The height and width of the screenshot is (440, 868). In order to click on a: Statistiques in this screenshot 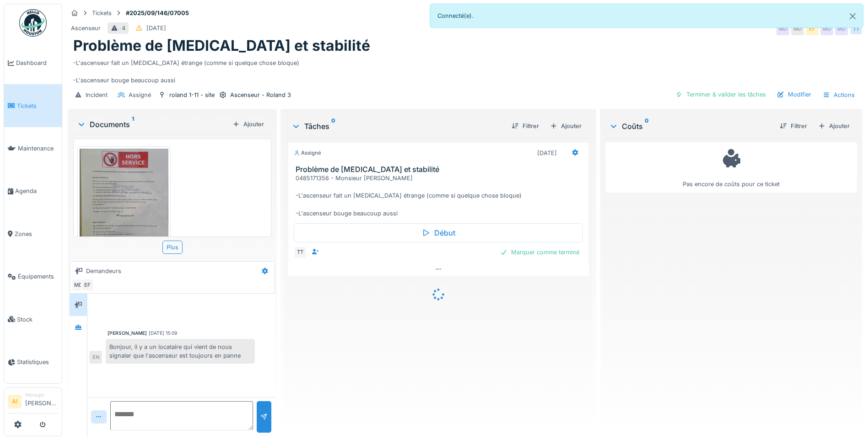, I will do `click(33, 361)`.